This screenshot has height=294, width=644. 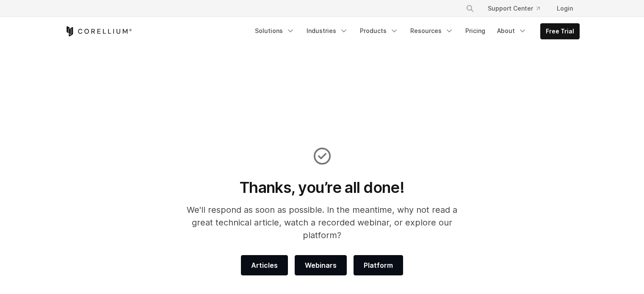 What do you see at coordinates (432, 31) in the screenshot?
I see `a: Resources` at bounding box center [432, 31].